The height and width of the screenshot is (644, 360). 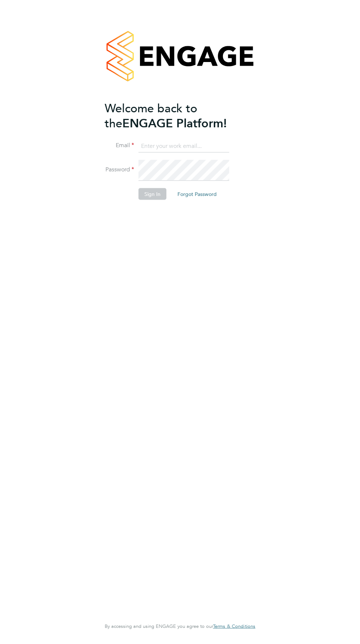 I want to click on span: By accessing and using ENGAGE you agree to our, so click(x=180, y=626).